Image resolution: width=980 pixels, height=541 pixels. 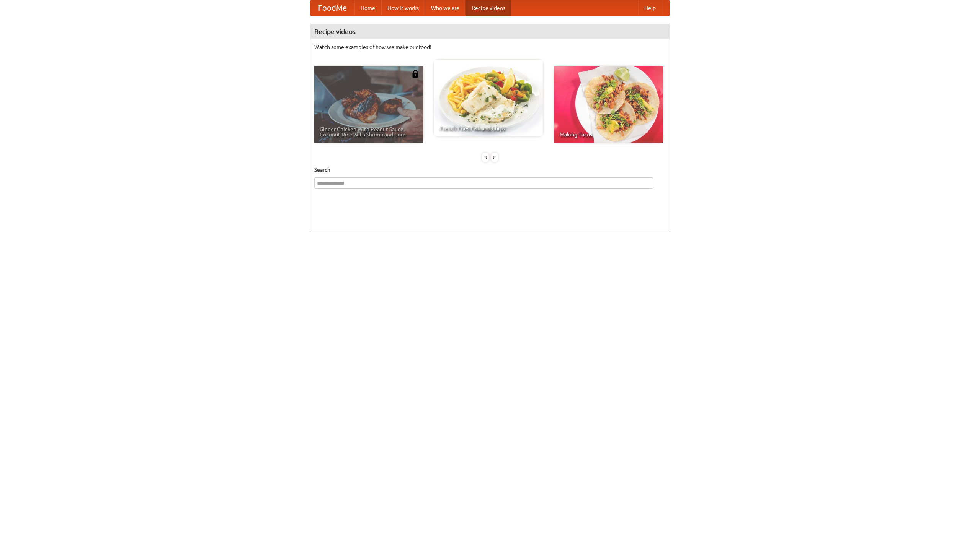 What do you see at coordinates (608, 135) in the screenshot?
I see `span: Making Tacos` at bounding box center [608, 135].